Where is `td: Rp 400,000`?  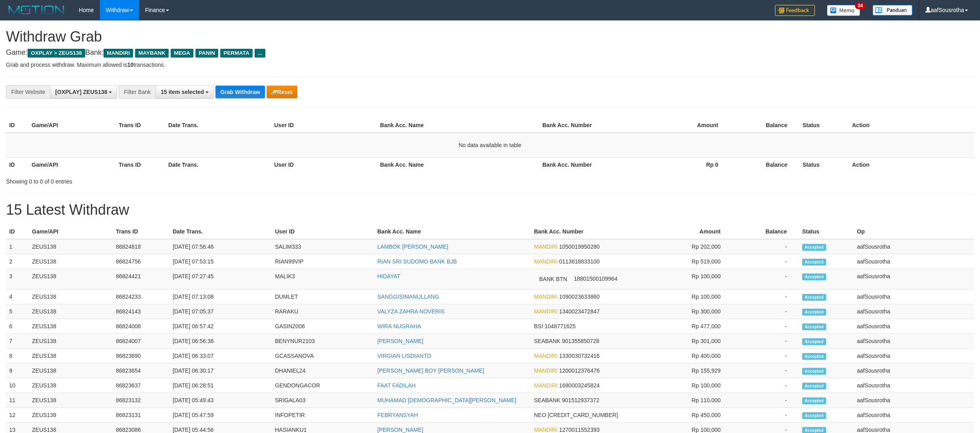
td: Rp 400,000 is located at coordinates (683, 356).